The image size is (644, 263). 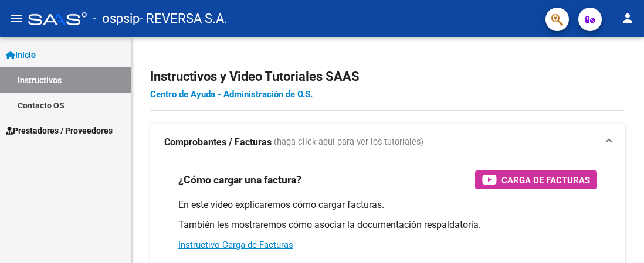 What do you see at coordinates (236, 244) in the screenshot?
I see `a: Instructivo Carga de Facturas` at bounding box center [236, 244].